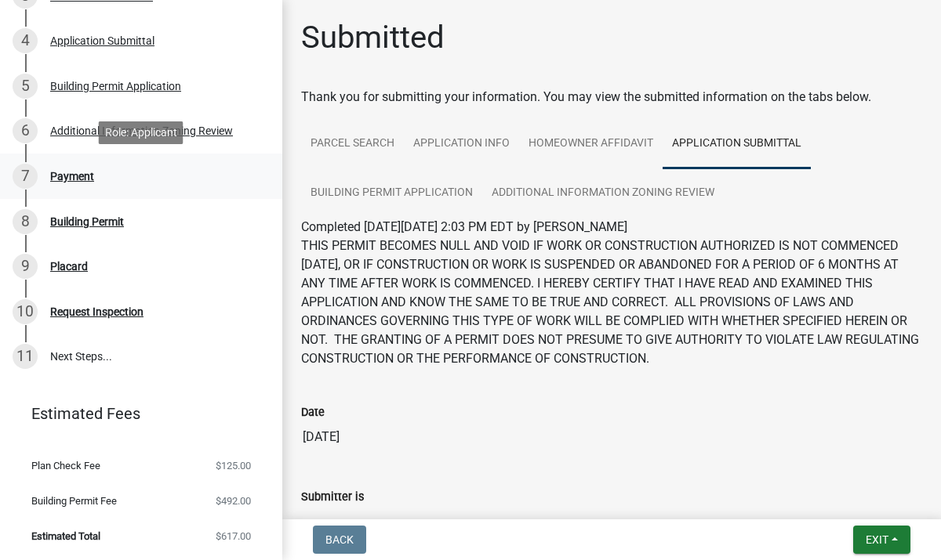 The image size is (941, 560). What do you see at coordinates (115, 86) in the screenshot?
I see `div: Building Permit Application` at bounding box center [115, 86].